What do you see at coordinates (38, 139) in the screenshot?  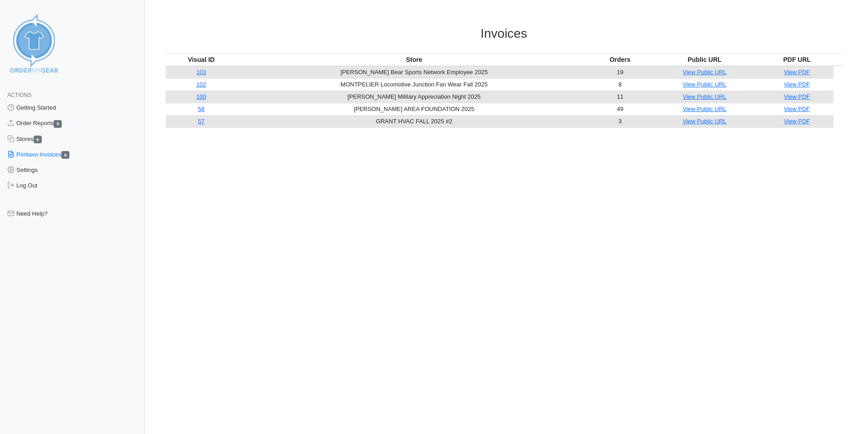 I see `span: 9` at bounding box center [38, 139].